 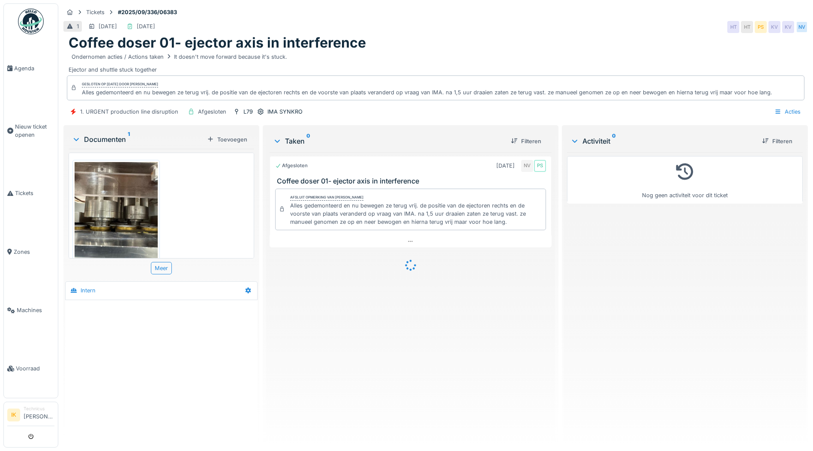 What do you see at coordinates (248, 111) in the screenshot?
I see `div: L79` at bounding box center [248, 111].